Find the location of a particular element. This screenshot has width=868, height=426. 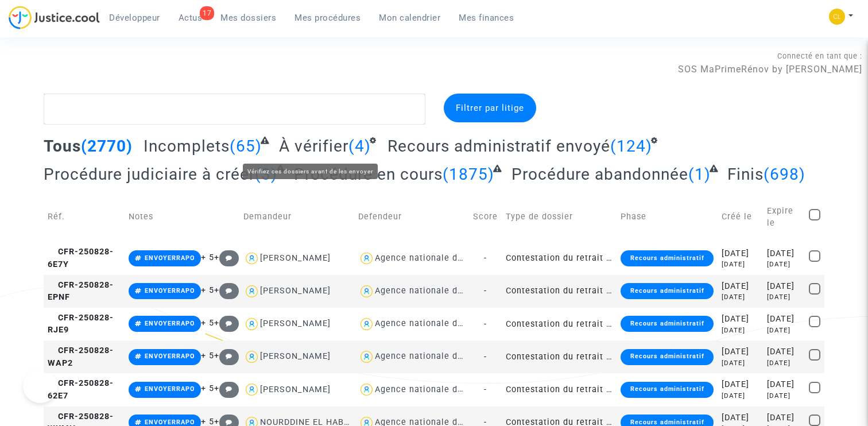

span: Procédure judiciaire à créer is located at coordinates (149, 174).